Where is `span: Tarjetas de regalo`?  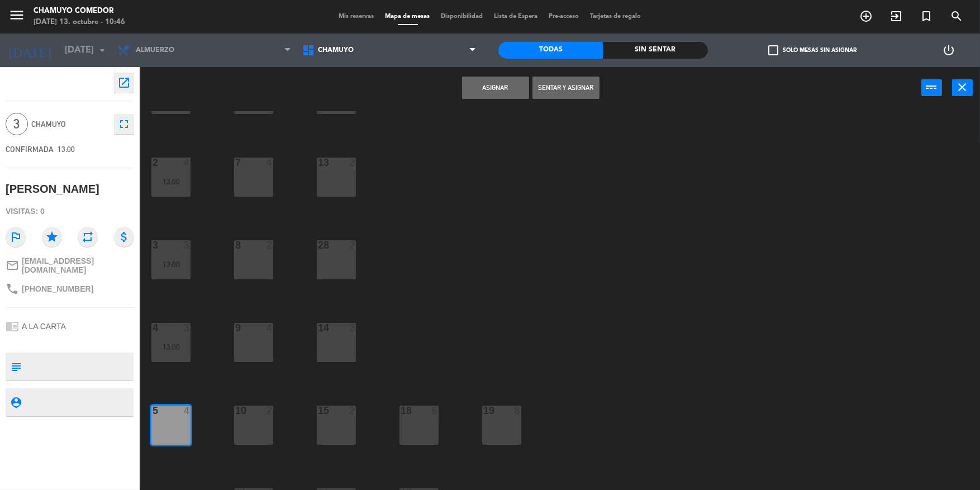
span: Tarjetas de regalo is located at coordinates (615, 16).